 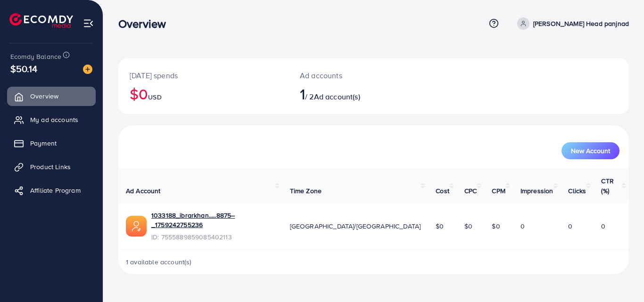 What do you see at coordinates (88, 23) in the screenshot?
I see `img: menu` at bounding box center [88, 23].